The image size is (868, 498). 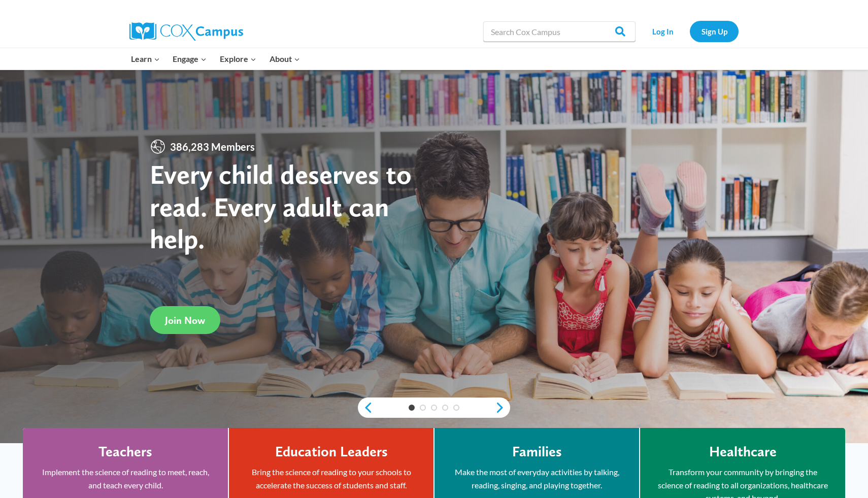 What do you see at coordinates (185, 320) in the screenshot?
I see `span: Join Now` at bounding box center [185, 320].